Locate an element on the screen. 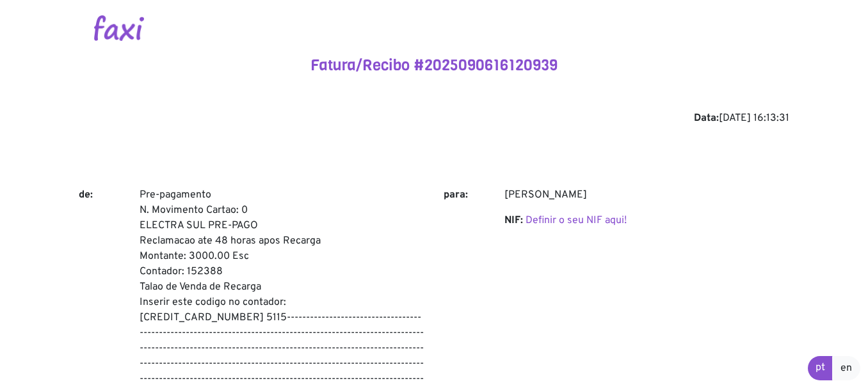 The image size is (868, 388). h4: Fatura/Recibo #2025090616120939 is located at coordinates (434, 65).